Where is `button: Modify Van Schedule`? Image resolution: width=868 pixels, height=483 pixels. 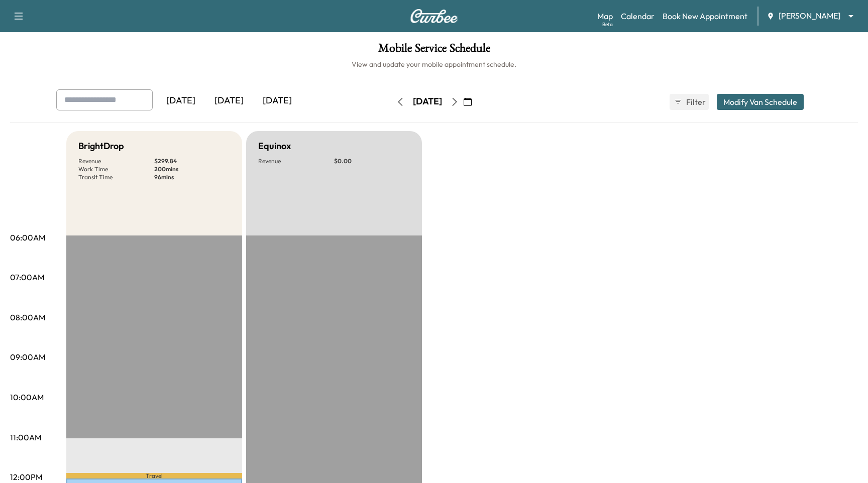 button: Modify Van Schedule is located at coordinates (759, 102).